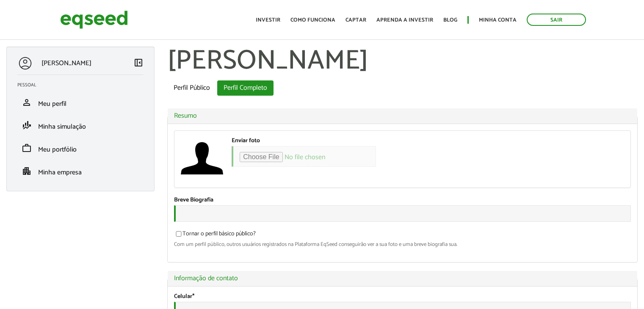 The image size is (644, 309). What do you see at coordinates (83, 85) in the screenshot?
I see `h2: Pessoal` at bounding box center [83, 85].